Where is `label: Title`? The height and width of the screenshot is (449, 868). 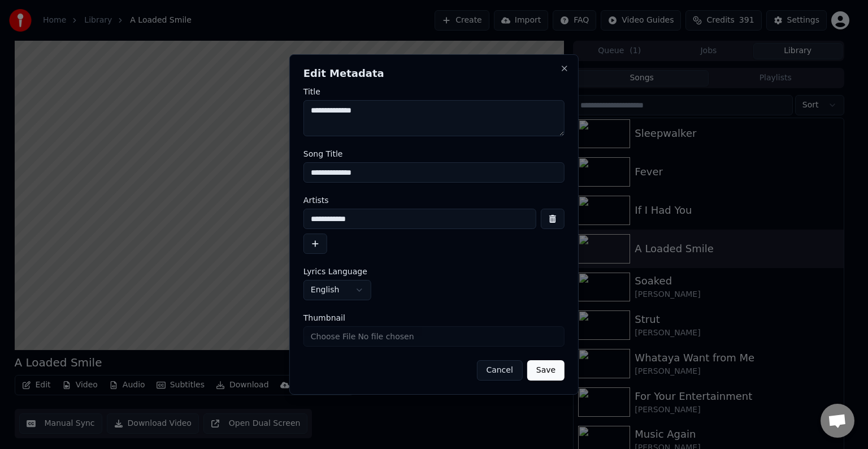 label: Title is located at coordinates (434, 92).